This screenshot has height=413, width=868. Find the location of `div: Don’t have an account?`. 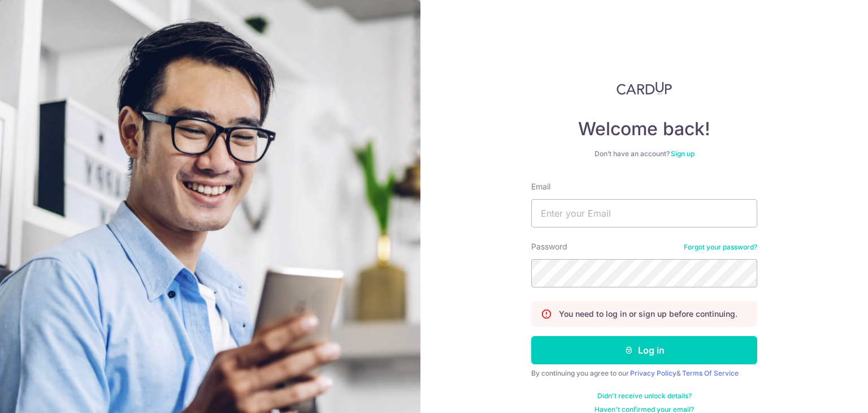

div: Don’t have an account? is located at coordinates (644, 154).